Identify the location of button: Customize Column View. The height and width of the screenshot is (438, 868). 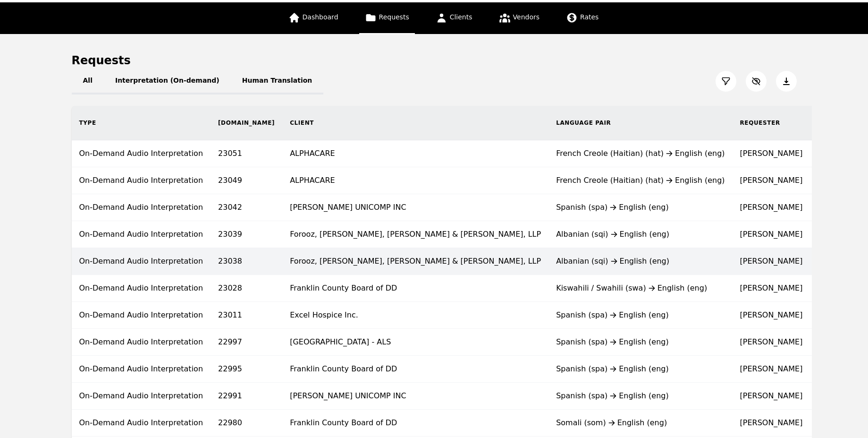
(757, 81).